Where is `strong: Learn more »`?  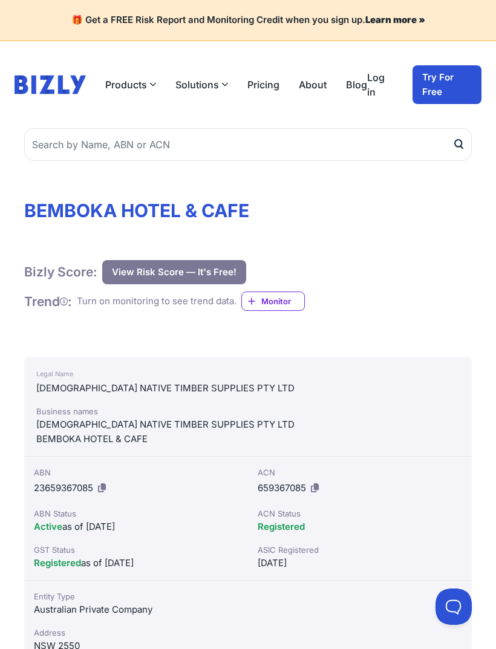 strong: Learn more » is located at coordinates (395, 19).